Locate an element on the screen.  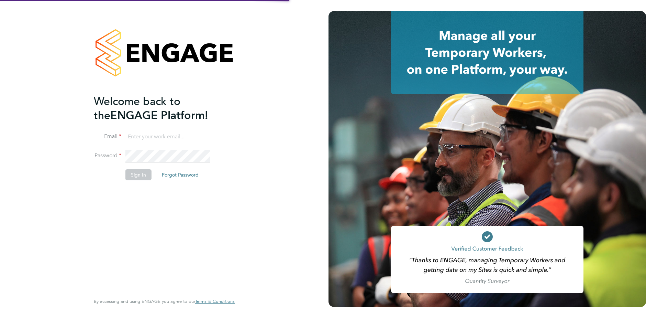
input: Enter your work email... is located at coordinates (168, 137).